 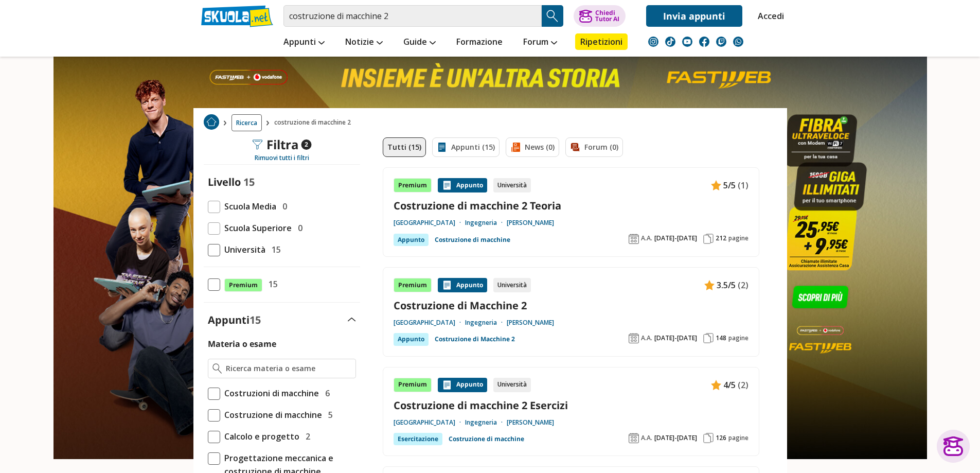 I want to click on span: 6, so click(x=325, y=393).